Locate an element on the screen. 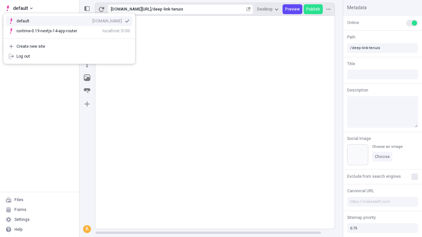  span: default is located at coordinates (20, 8).